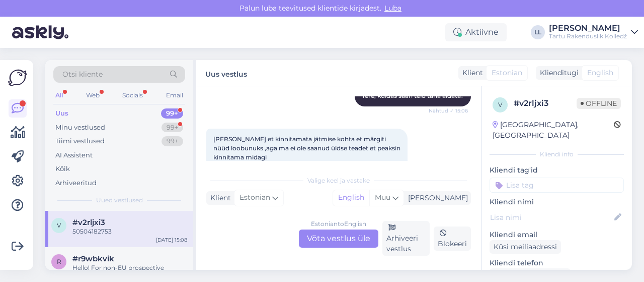 Image resolution: width=644 pixels, height=282 pixels. What do you see at coordinates (174, 95) in the screenshot?
I see `div: Email` at bounding box center [174, 95].